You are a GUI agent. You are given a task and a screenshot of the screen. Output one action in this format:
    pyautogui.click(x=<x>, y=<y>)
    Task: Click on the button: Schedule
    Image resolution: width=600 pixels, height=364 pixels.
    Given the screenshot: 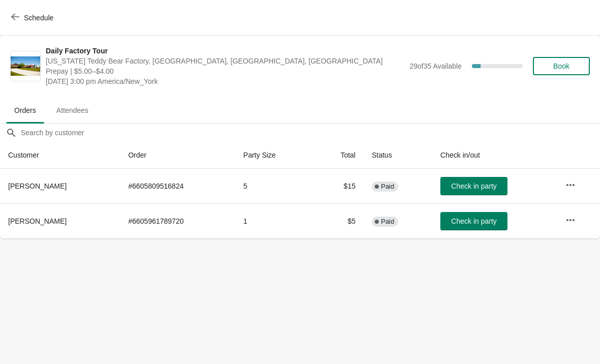 What is the action you would take?
    pyautogui.click(x=33, y=17)
    